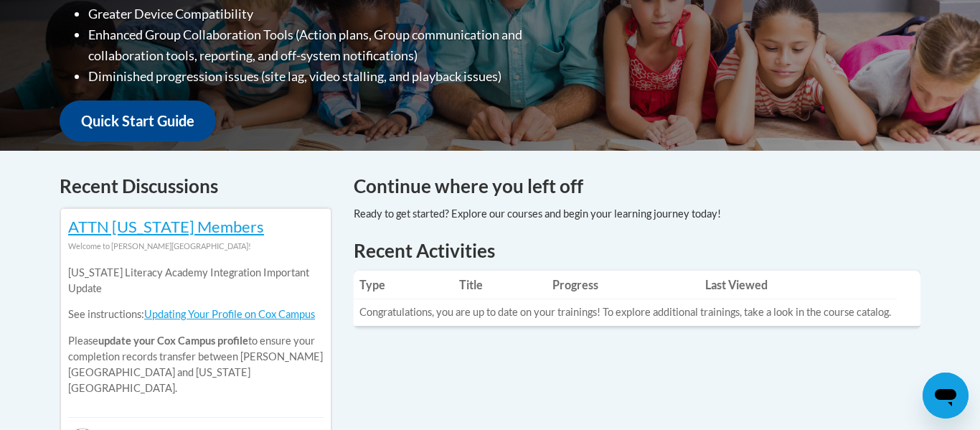  What do you see at coordinates (798, 285) in the screenshot?
I see `th: Last Viewed` at bounding box center [798, 285].